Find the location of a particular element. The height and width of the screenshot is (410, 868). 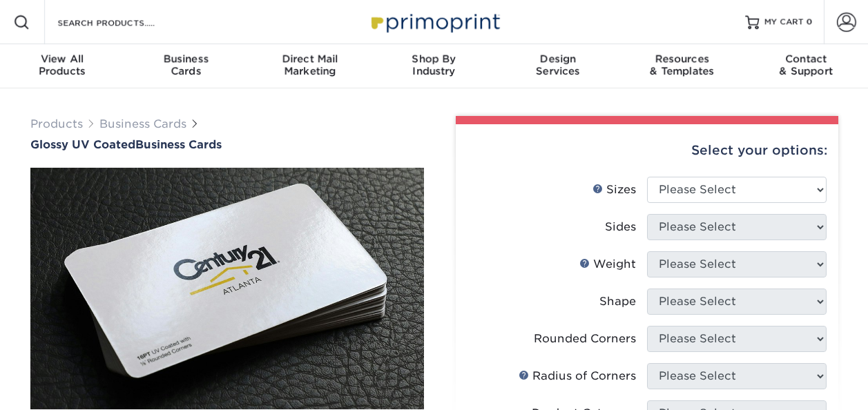

img: Primoprint is located at coordinates (434, 22).